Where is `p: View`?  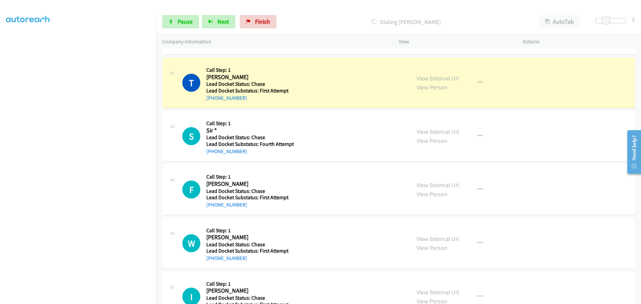
p: View is located at coordinates (454, 42).